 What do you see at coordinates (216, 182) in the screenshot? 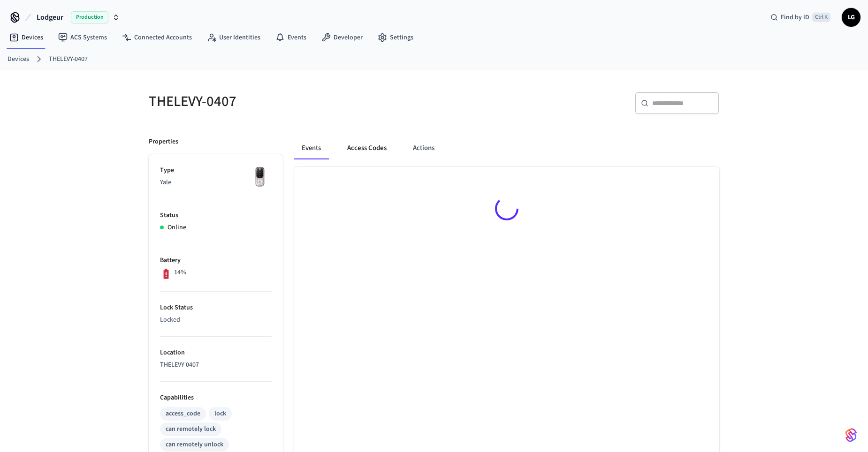
I see `p: Yale` at bounding box center [216, 182].